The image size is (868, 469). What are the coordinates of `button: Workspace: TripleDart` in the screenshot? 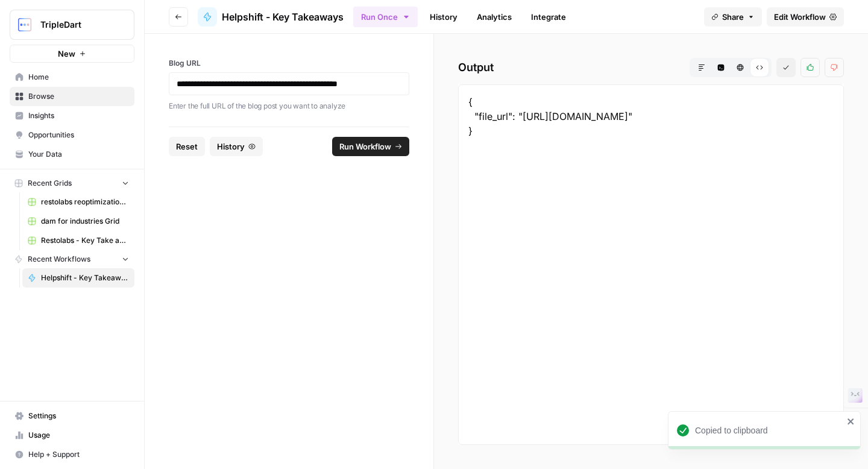 It's located at (72, 24).